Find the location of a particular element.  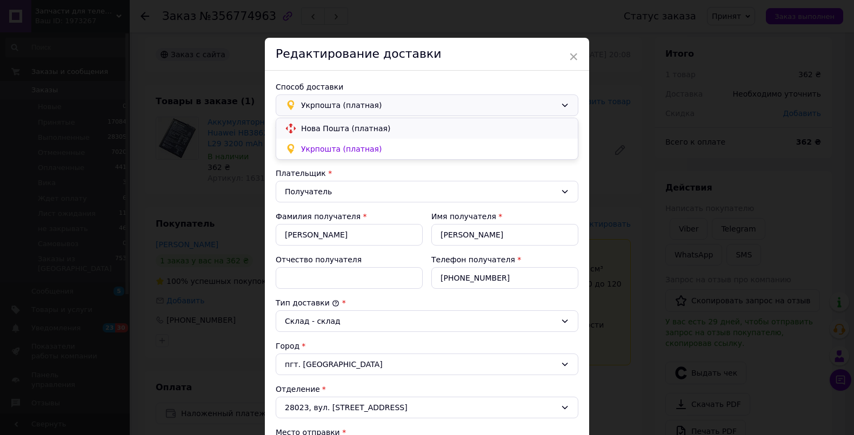

div: Редактирование доставки is located at coordinates (427, 54).